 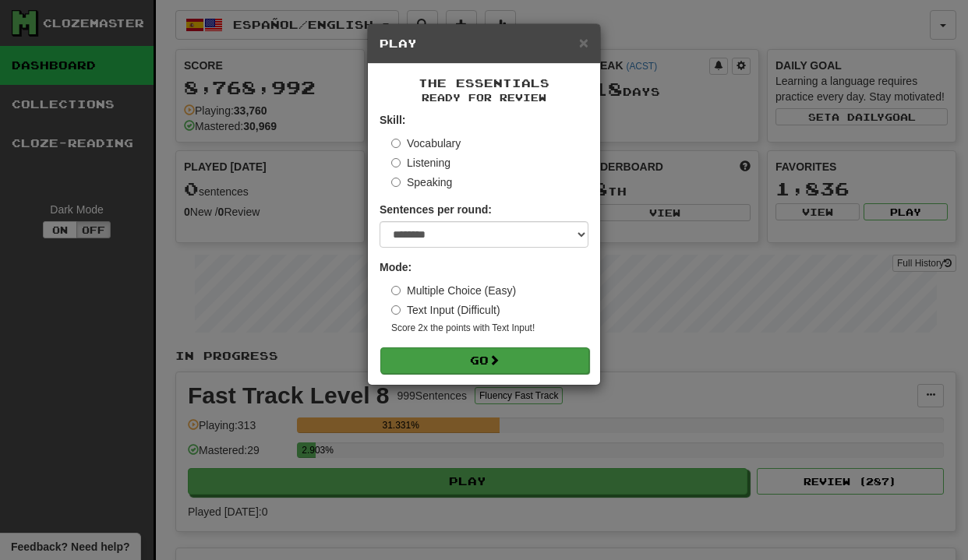 I want to click on input: Multiple Choice (Easy), so click(x=396, y=291).